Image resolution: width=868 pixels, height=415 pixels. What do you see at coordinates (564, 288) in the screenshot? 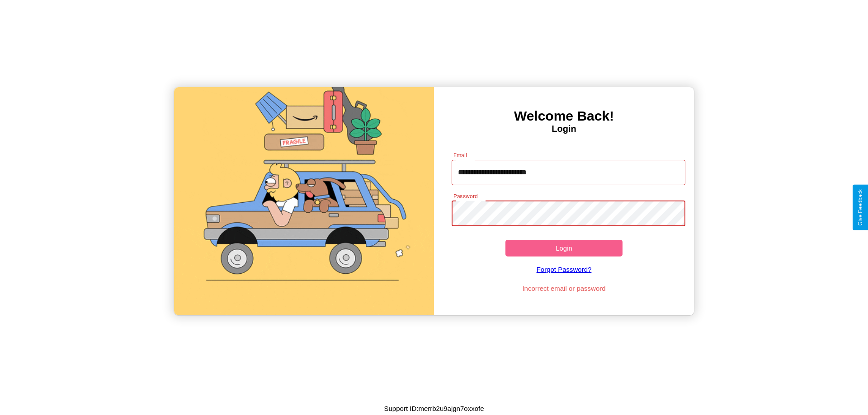
I see `p: Incorrect email or password` at bounding box center [564, 288].